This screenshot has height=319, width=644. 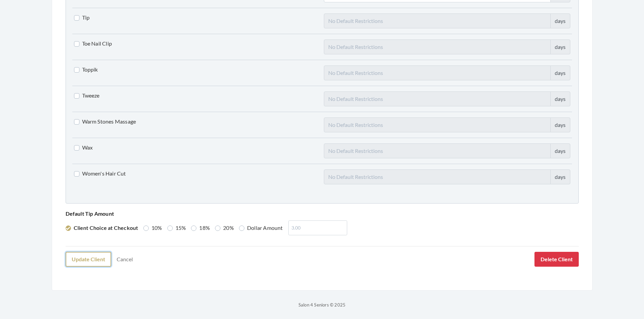 What do you see at coordinates (153, 228) in the screenshot?
I see `label: 10%` at bounding box center [153, 228].